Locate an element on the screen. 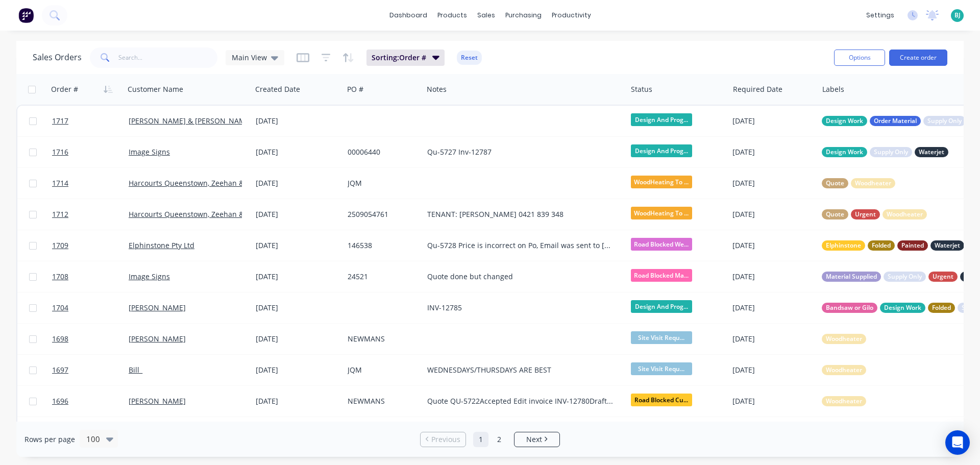 The width and height of the screenshot is (980, 465). div: products is located at coordinates (452, 16).